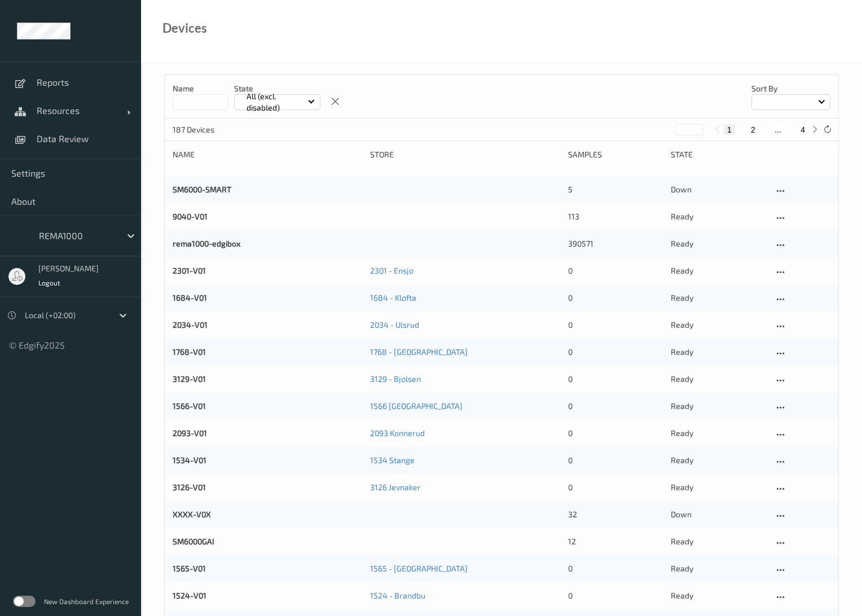  What do you see at coordinates (803, 130) in the screenshot?
I see `button: 4` at bounding box center [803, 130].